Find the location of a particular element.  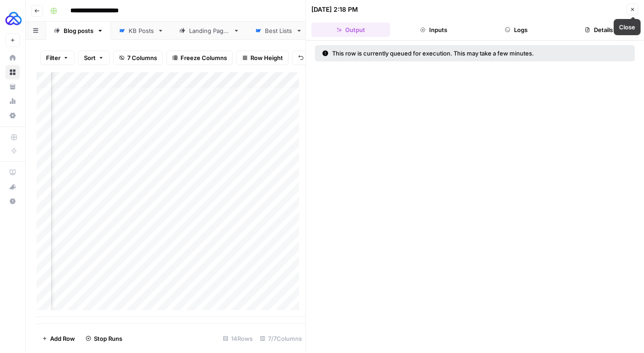

button: Add Row is located at coordinates (58, 338).